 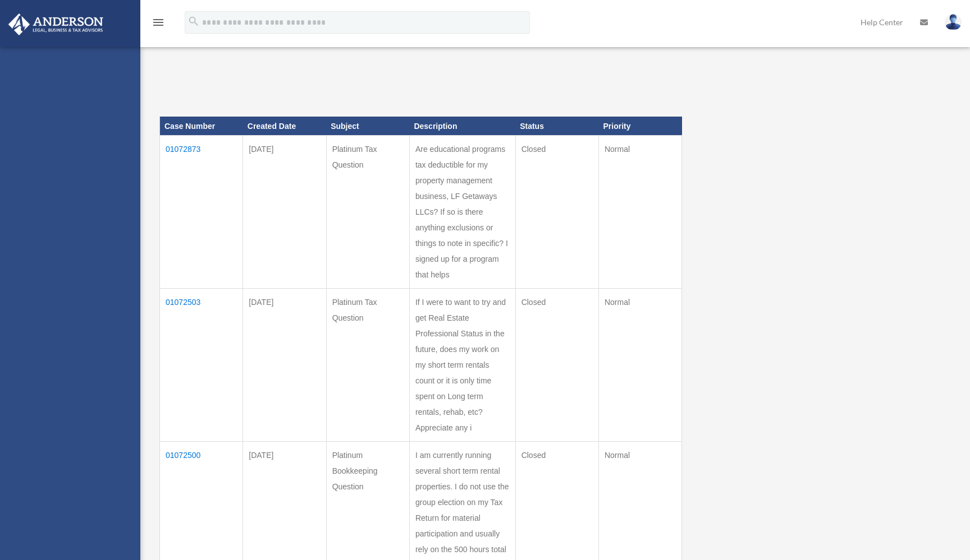 I want to click on th: Subject, so click(x=368, y=126).